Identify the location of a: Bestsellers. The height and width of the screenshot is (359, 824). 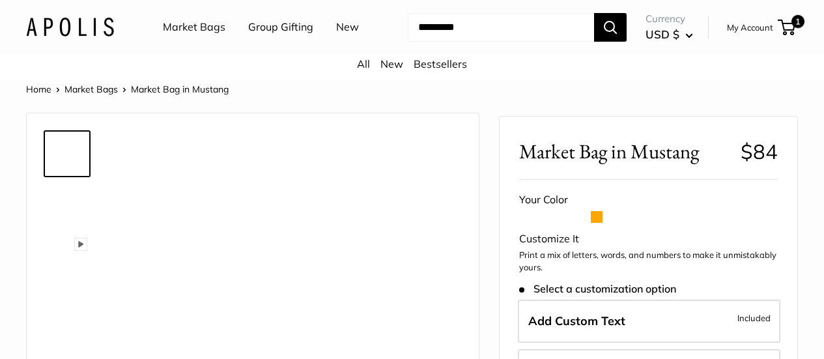
(440, 64).